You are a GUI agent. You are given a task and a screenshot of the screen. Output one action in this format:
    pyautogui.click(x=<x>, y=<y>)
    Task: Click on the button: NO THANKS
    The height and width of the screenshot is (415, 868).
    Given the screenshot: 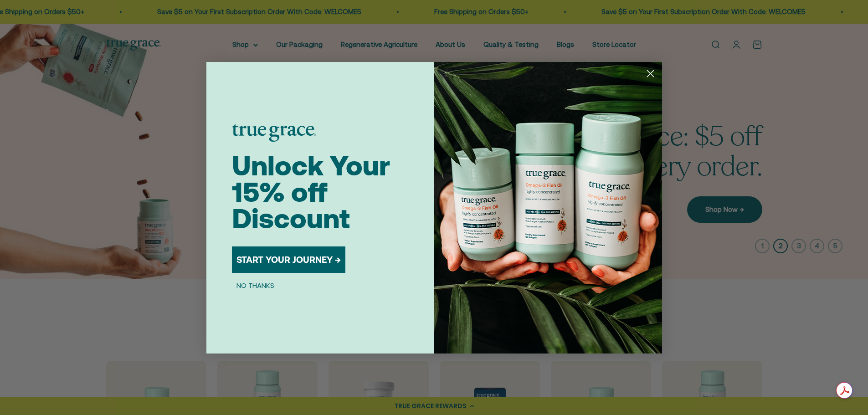 What is the action you would take?
    pyautogui.click(x=255, y=286)
    